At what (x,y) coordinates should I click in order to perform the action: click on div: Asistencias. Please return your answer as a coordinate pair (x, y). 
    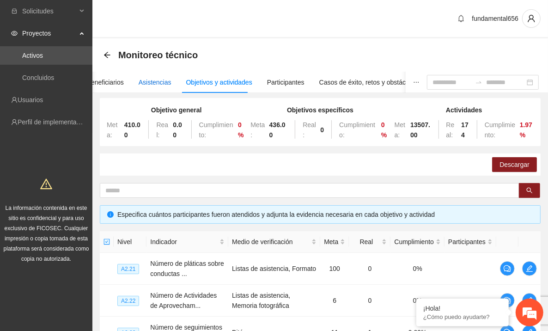
    Looking at the image, I should click on (155, 82).